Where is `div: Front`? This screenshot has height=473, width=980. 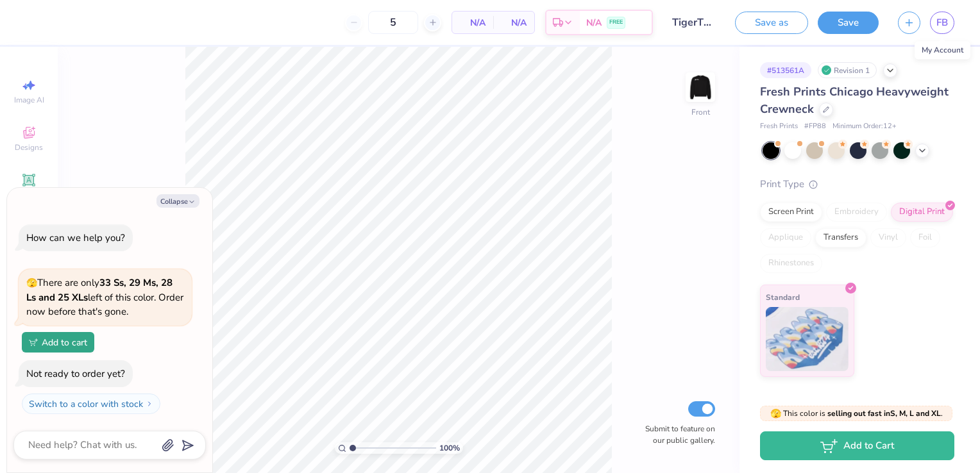 div: Front is located at coordinates (700, 112).